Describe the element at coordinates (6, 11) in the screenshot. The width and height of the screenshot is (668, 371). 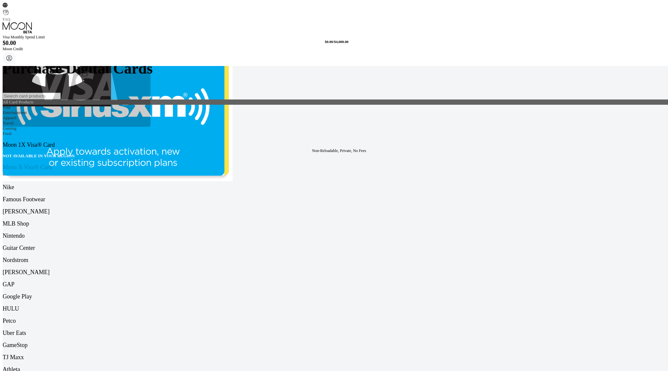
I see `div: EN` at that location.